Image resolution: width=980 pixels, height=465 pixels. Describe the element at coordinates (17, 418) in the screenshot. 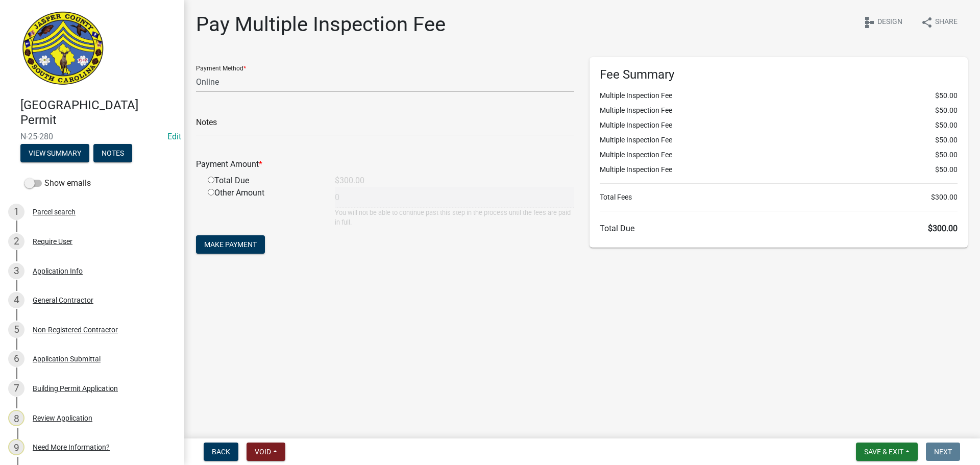

I see `div: 8` at that location.